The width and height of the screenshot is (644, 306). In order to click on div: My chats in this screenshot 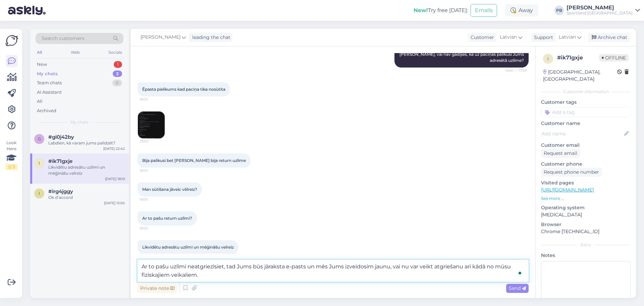, I will do `click(47, 74)`.